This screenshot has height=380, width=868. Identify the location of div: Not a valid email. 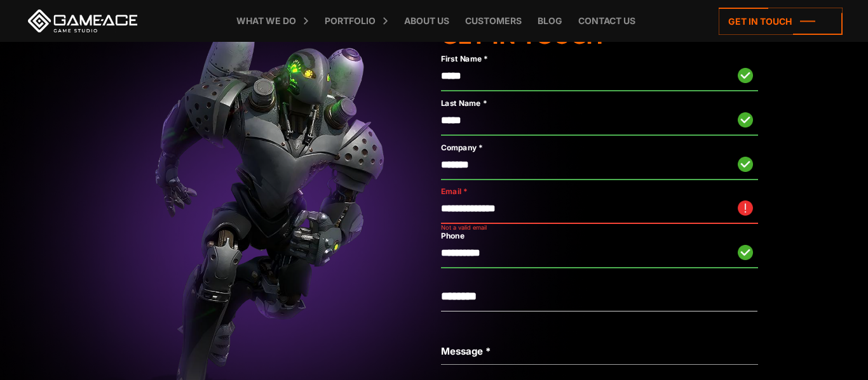
(599, 228).